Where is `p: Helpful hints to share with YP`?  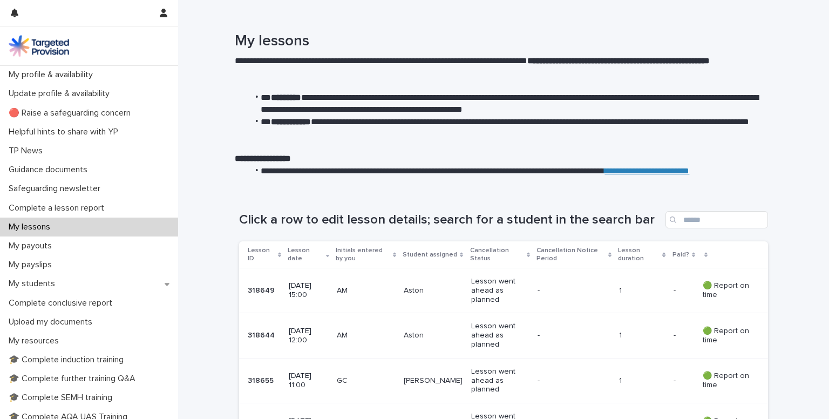
p: Helpful hints to share with YP is located at coordinates (65, 132).